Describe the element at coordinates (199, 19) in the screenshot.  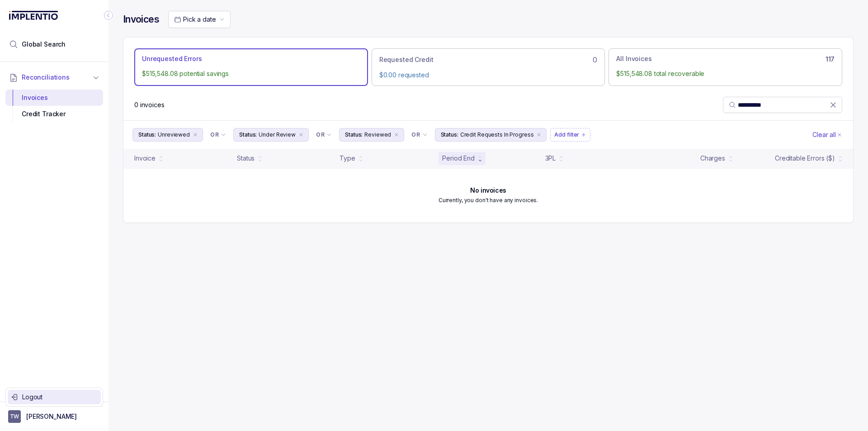
I see `span: Pick a date` at that location.